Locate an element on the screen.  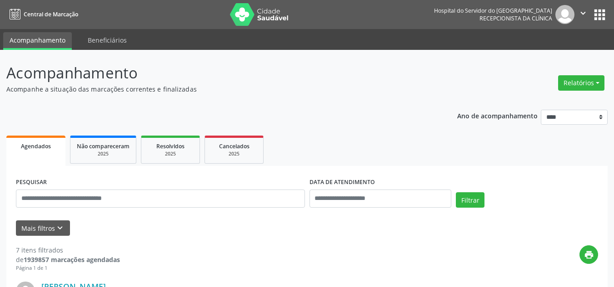
i: keyboard_arrow_down is located at coordinates (60, 228).